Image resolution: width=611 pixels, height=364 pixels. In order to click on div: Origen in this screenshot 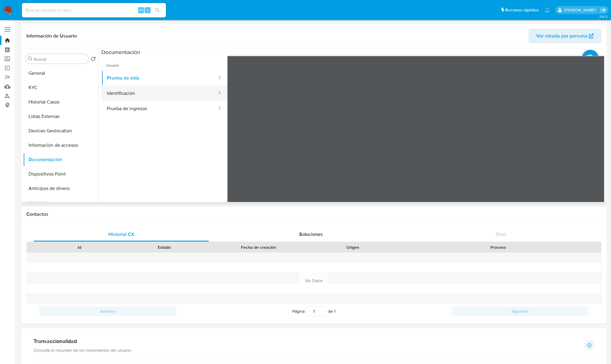, I will do `click(353, 247)`.